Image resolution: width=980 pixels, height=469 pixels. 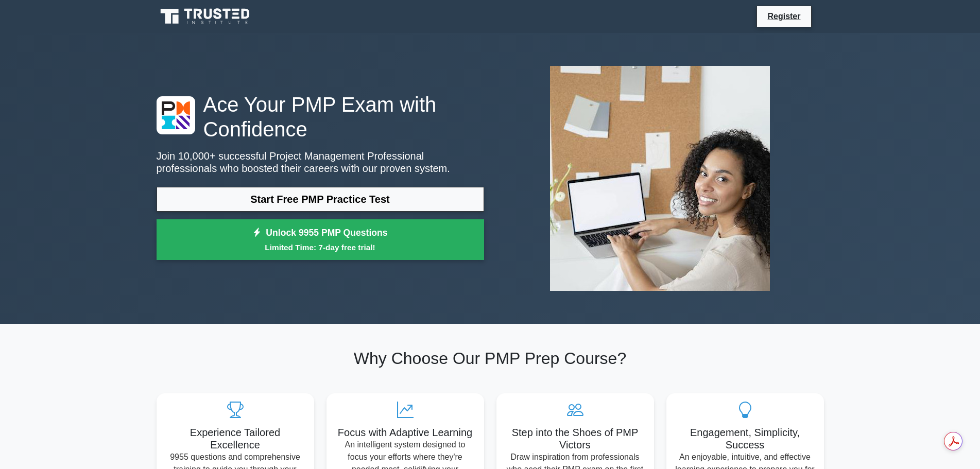 What do you see at coordinates (320, 247) in the screenshot?
I see `small: Limited Time: 7-day free trial!` at bounding box center [320, 247].